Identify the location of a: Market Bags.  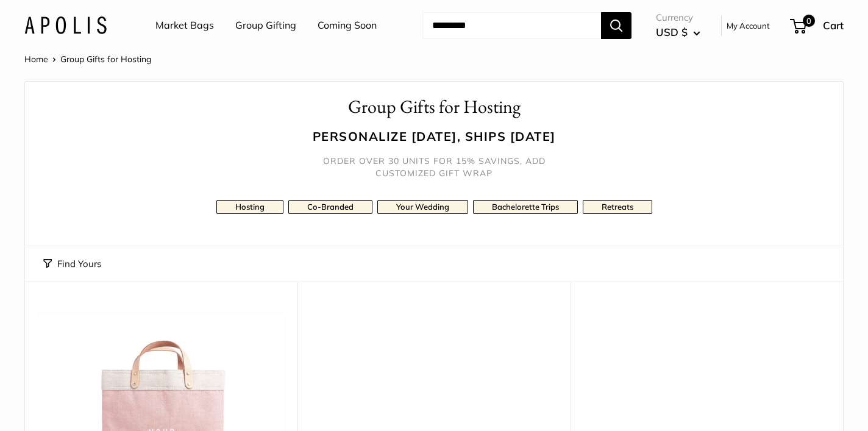
(185, 26).